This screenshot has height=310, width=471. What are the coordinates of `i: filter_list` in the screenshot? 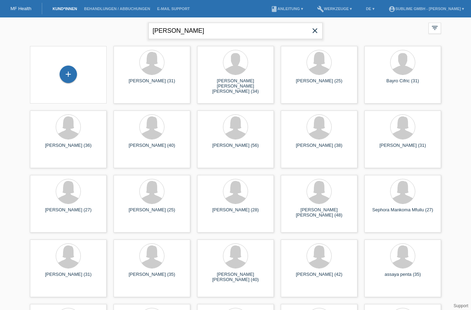 It's located at (435, 28).